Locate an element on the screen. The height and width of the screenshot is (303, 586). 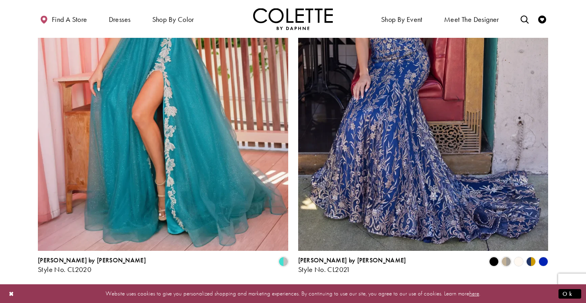
a: Toggle search is located at coordinates (525, 19).